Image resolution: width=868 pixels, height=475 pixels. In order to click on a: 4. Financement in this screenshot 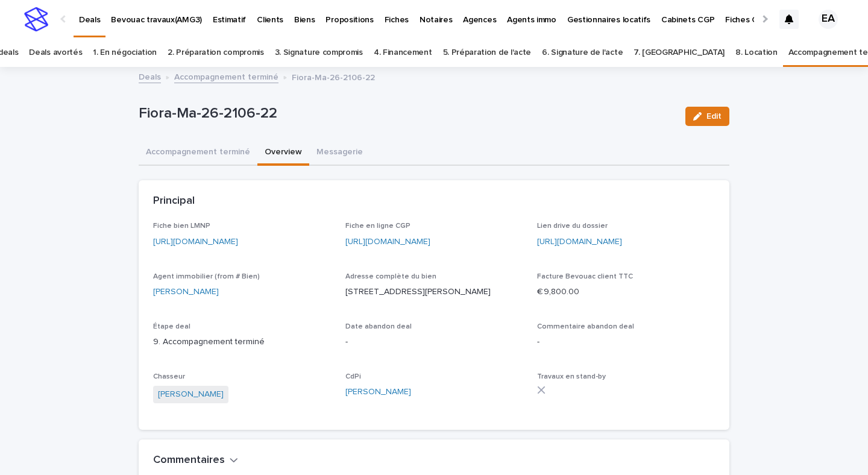, I will do `click(403, 52)`.